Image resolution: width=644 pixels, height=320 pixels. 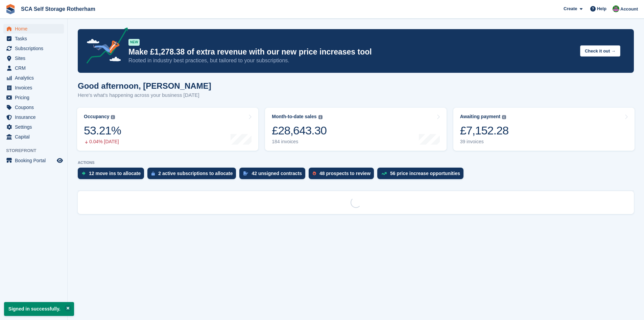 What do you see at coordinates (35, 29) in the screenshot?
I see `span: Home` at bounding box center [35, 29].